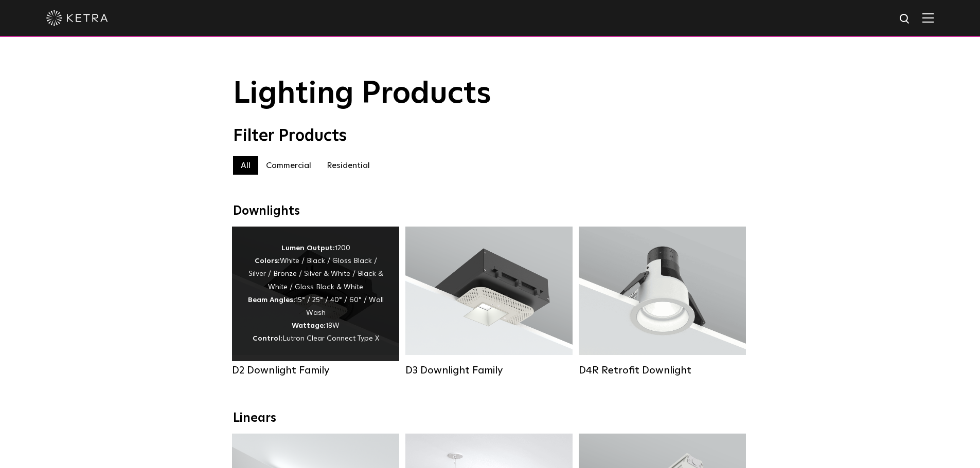 This screenshot has width=980, height=468. I want to click on img: Hamburger%20Nav.svg, so click(927, 17).